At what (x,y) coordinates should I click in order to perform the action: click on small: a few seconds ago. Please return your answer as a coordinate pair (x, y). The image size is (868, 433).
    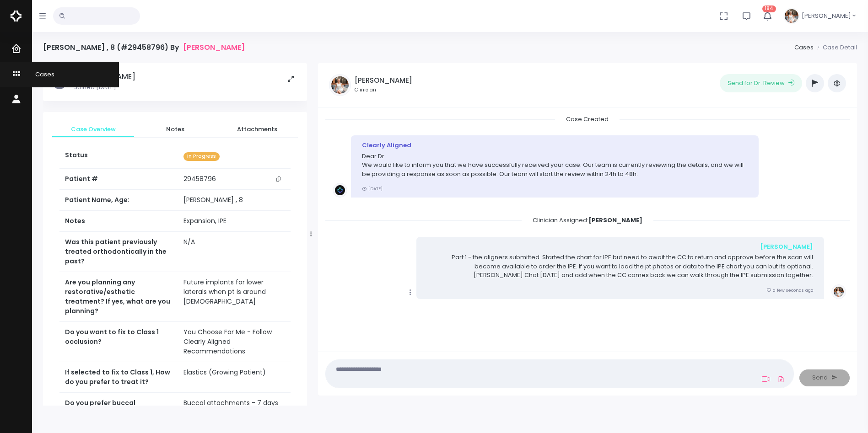
    Looking at the image, I should click on (790, 290).